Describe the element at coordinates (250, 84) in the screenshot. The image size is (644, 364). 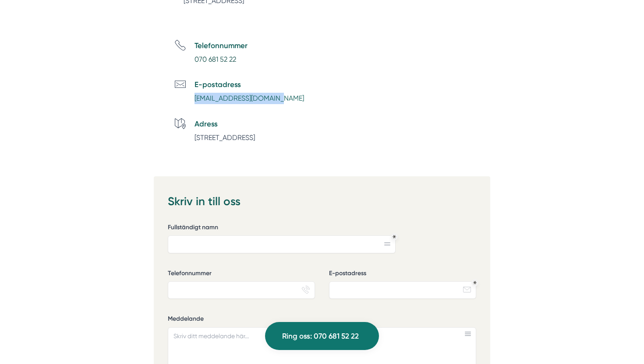
I see `h5: E-postadress` at that location.